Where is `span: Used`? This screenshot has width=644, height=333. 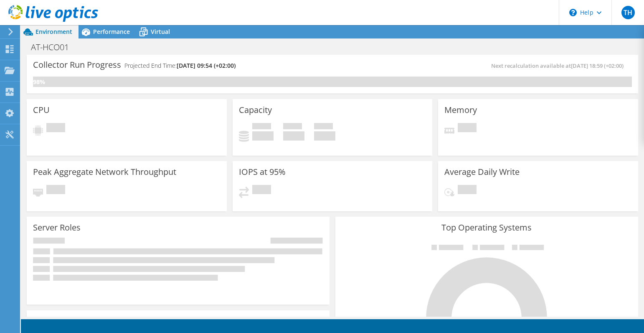 span: Used is located at coordinates (261, 127).